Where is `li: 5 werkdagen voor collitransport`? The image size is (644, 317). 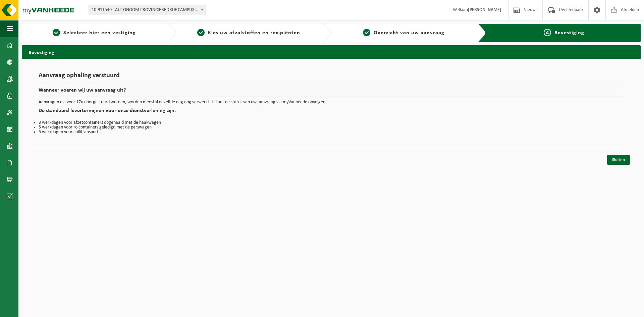 li: 5 werkdagen voor collitransport is located at coordinates (331, 132).